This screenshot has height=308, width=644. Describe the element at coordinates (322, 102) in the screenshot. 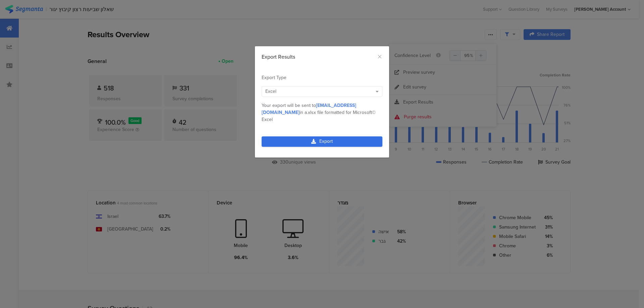

I see `div: dialog` at that location.